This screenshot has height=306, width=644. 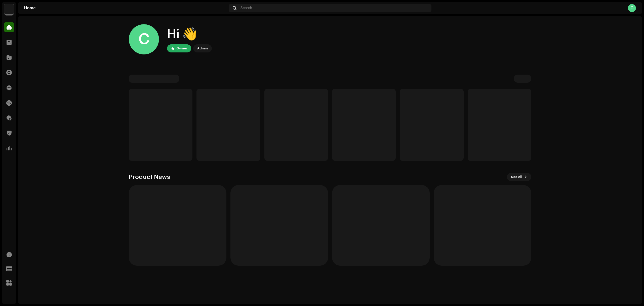 What do you see at coordinates (203, 48) in the screenshot?
I see `div: Admin` at bounding box center [203, 48].